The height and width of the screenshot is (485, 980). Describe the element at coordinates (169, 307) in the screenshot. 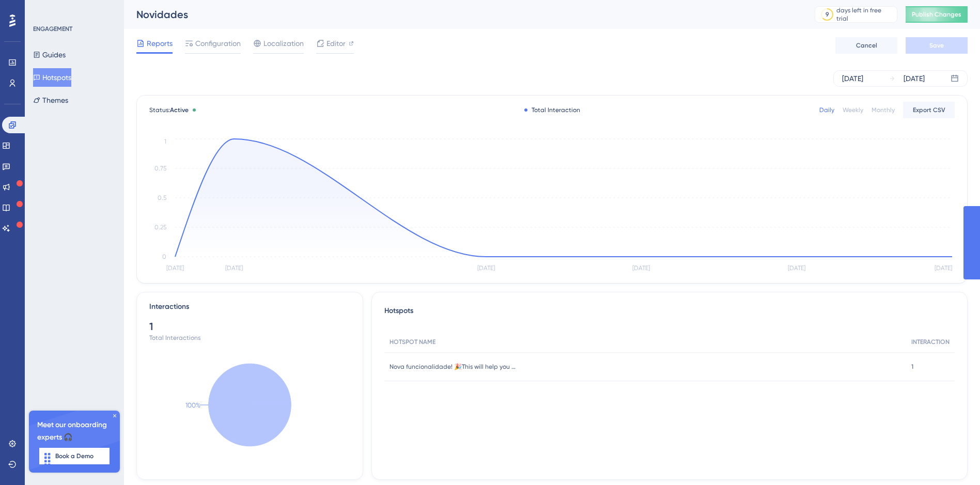

I see `div: Interactions` at that location.